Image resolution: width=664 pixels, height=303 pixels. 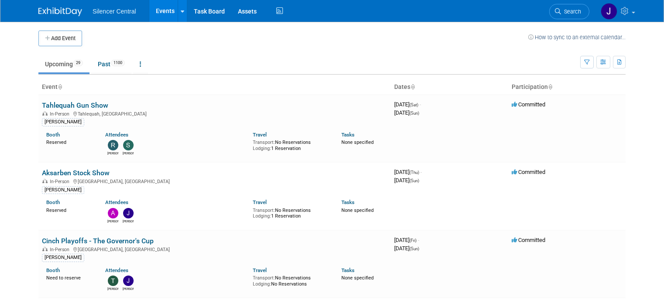 I want to click on div: Rob Young, so click(x=113, y=153).